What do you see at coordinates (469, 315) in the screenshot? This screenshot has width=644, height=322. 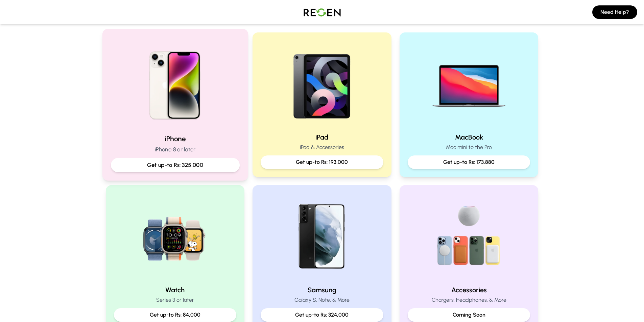 I see `p: Coming Soon` at bounding box center [469, 315].